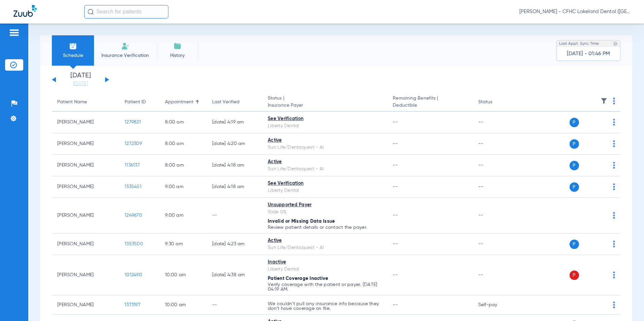 Image resolution: width=644 pixels, height=321 pixels. Describe the element at coordinates (133, 275) in the screenshot. I see `span: 1012490` at that location.